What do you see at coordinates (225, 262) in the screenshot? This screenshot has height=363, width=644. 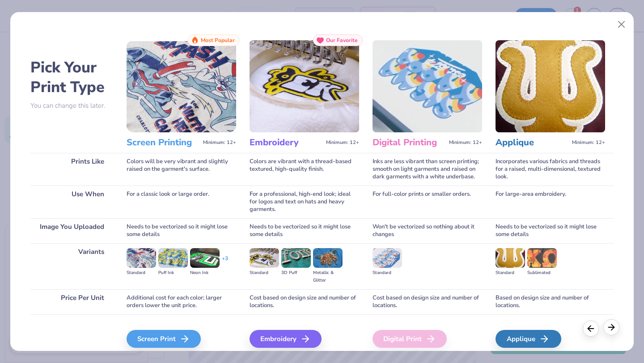 I see `div: + 3` at bounding box center [225, 262].